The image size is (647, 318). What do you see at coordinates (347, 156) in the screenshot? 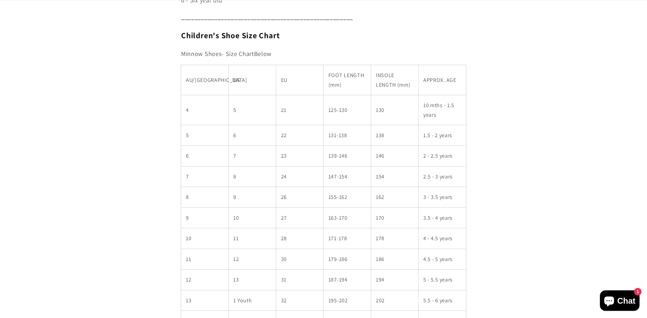
I see `td: 139-146` at bounding box center [347, 156].